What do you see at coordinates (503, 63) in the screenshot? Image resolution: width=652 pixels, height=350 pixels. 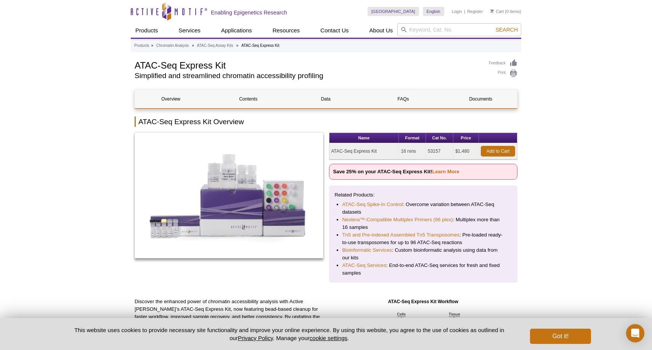 I see `a: Feedback` at bounding box center [503, 63].